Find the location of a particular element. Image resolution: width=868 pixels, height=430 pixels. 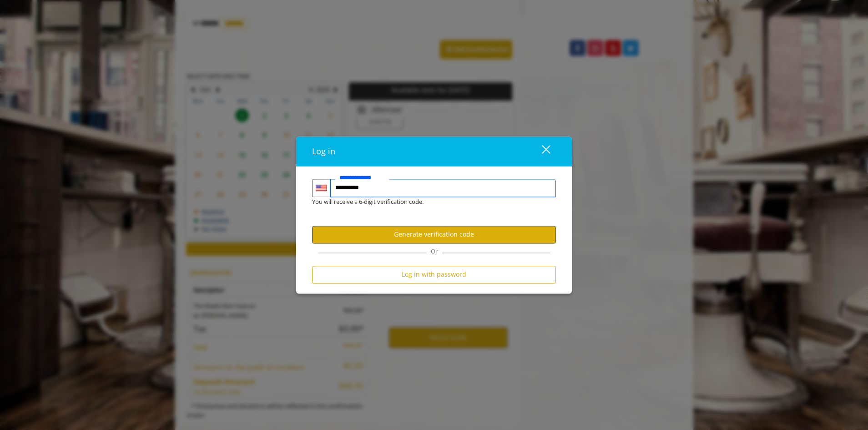

div: You will receive a 6-digit verification code. is located at coordinates (428, 201).